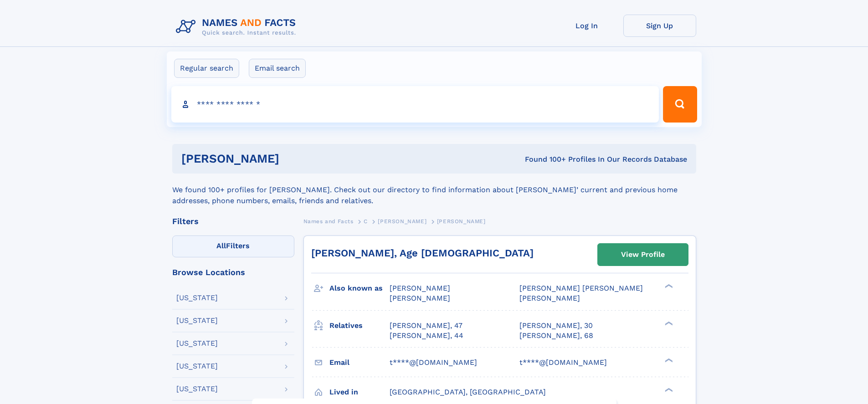  What do you see at coordinates (221, 246) in the screenshot?
I see `span: All` at bounding box center [221, 246].